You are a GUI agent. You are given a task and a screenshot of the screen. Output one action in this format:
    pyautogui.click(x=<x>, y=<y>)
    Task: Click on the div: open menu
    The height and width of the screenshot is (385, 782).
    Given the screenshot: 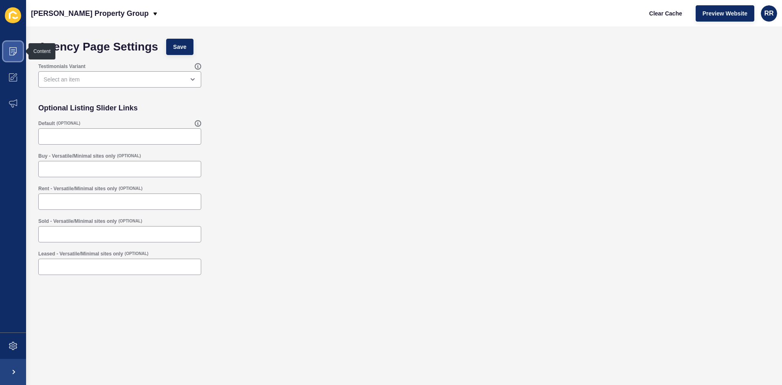 What is the action you would take?
    pyautogui.click(x=120, y=79)
    